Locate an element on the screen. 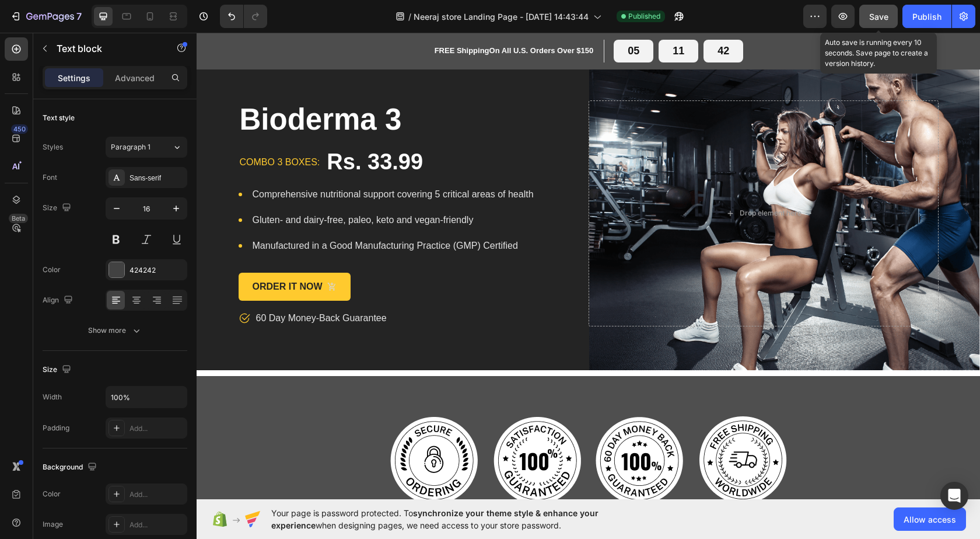 The height and width of the screenshot is (539, 980). button: Order It Now is located at coordinates (98, 254).